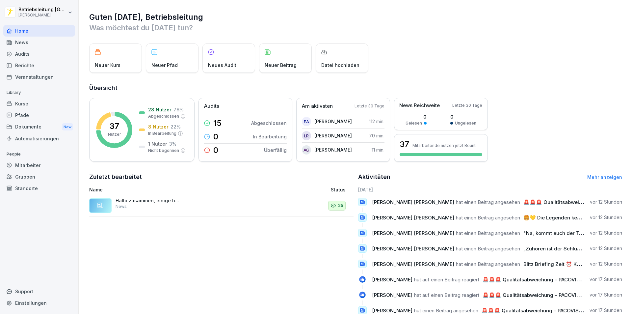 This screenshot has height=314, width=632. Describe the element at coordinates (39, 42) in the screenshot. I see `a: News` at that location.